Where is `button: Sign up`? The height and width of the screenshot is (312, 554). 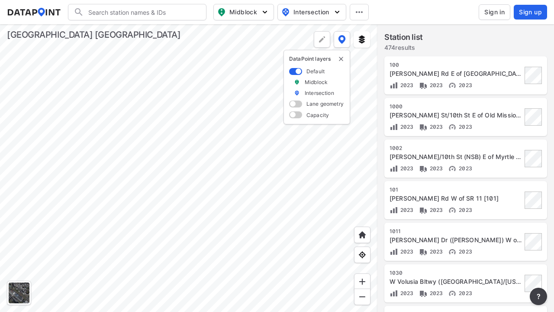 button: Sign up is located at coordinates (531, 12).